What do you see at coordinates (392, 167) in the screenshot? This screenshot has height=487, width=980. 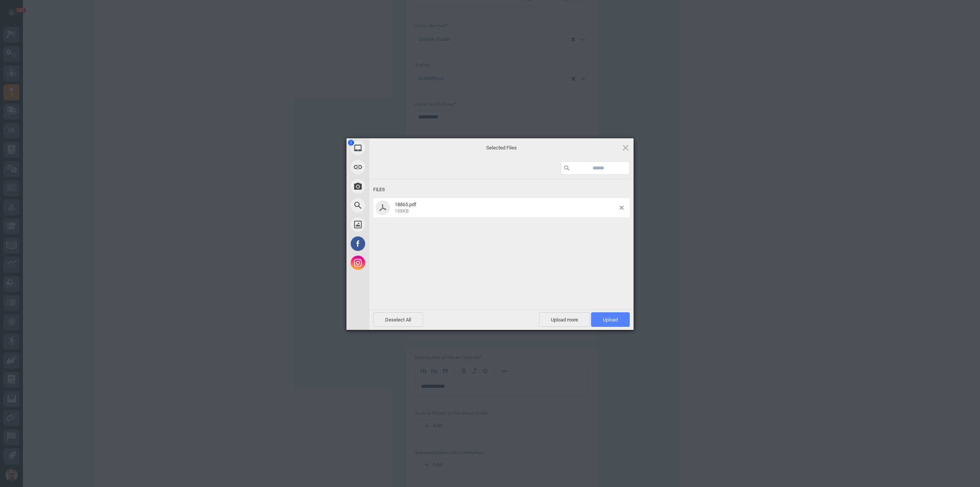 I see `div: Link (URL)` at bounding box center [392, 167].